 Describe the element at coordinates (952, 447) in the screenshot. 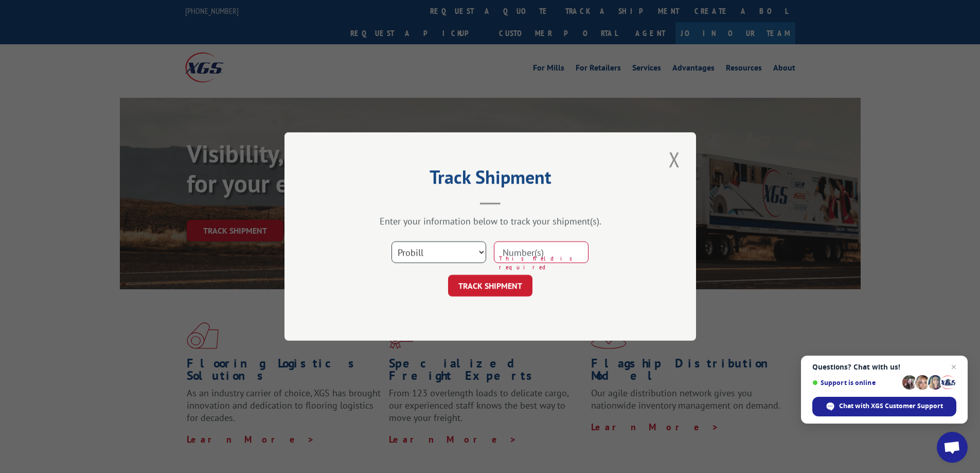

I see `a: Open chat` at that location.